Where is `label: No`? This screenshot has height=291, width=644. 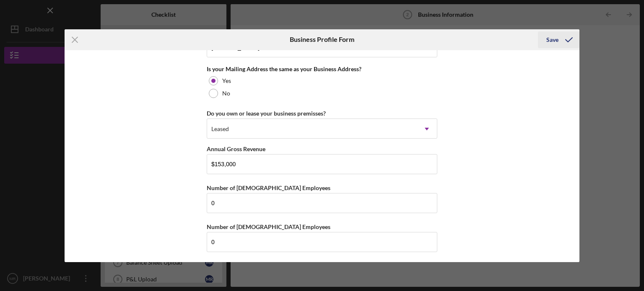 label: No is located at coordinates (226, 94).